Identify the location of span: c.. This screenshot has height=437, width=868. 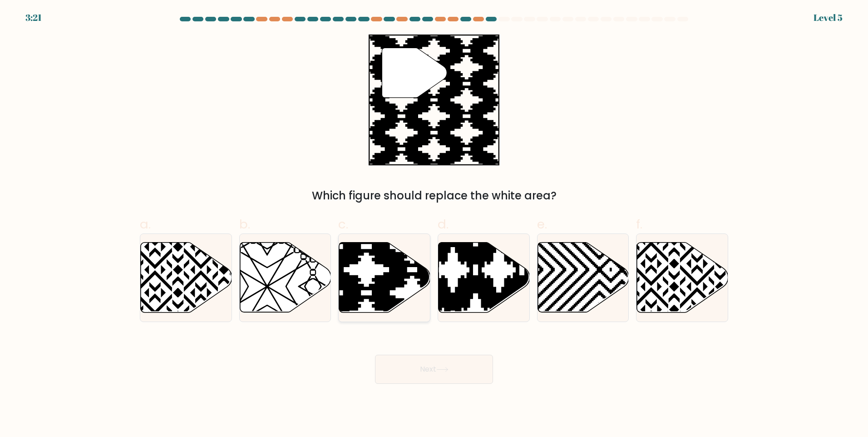
(343, 223).